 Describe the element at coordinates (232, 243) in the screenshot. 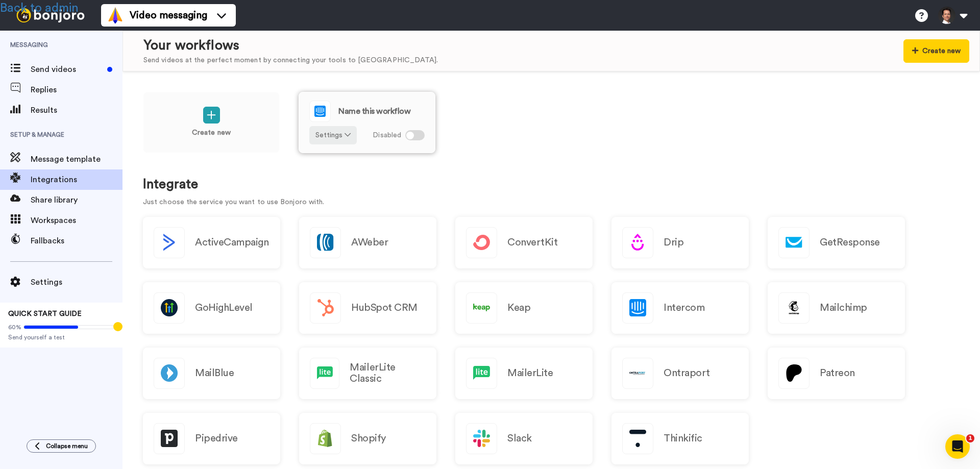

I see `h2: ActiveCampaign` at that location.